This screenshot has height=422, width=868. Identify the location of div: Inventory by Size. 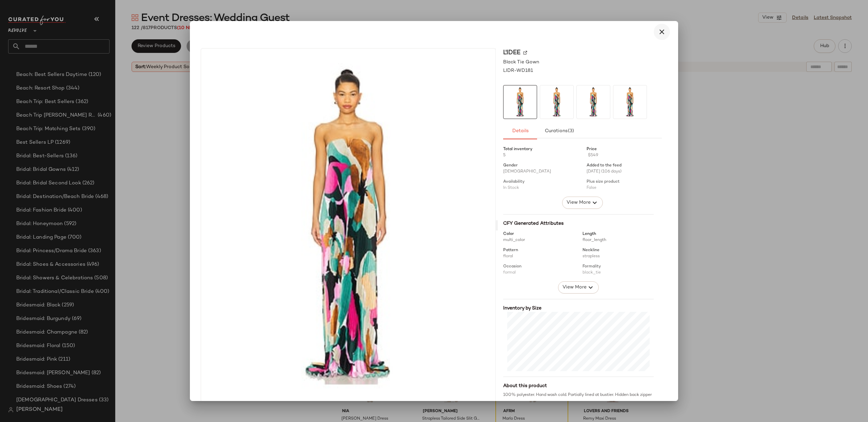
(579, 308).